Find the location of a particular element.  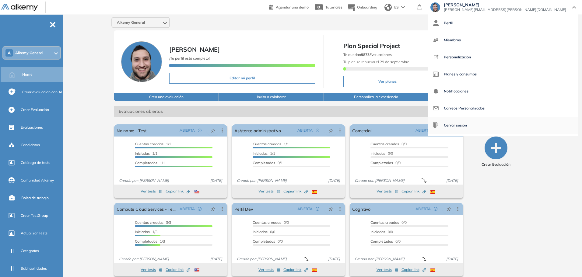

button: Personaliza la experiencia is located at coordinates (376, 97).